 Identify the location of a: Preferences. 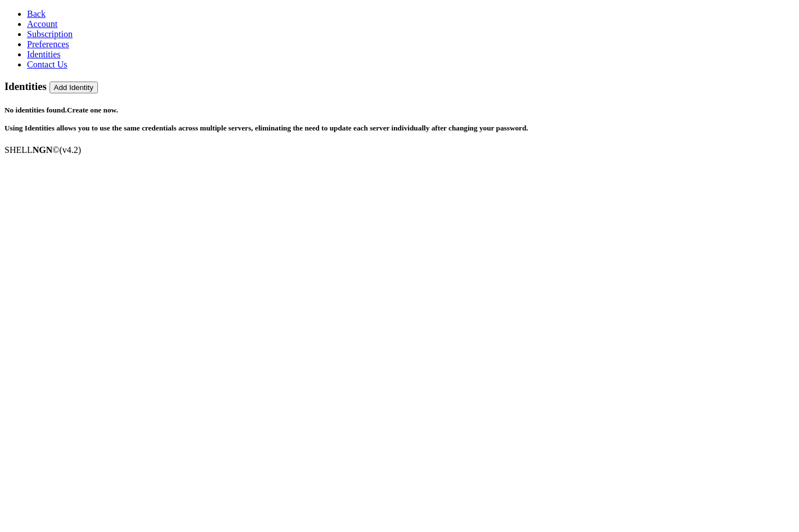
(47, 44).